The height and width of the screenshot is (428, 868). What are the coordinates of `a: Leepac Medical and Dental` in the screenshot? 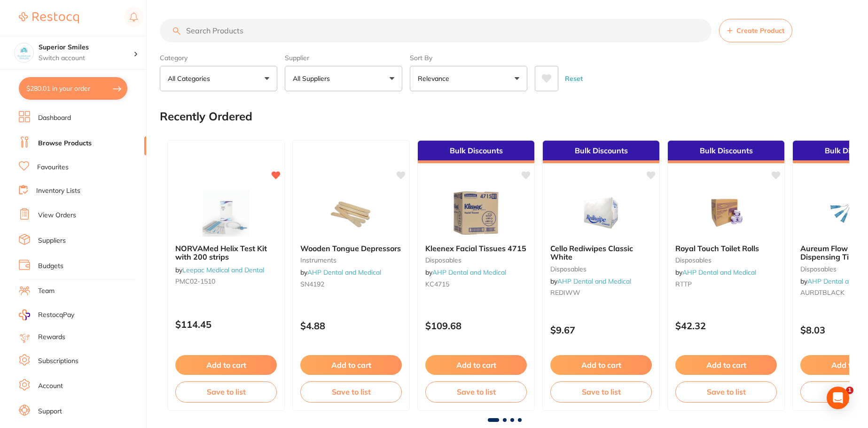 It's located at (223, 270).